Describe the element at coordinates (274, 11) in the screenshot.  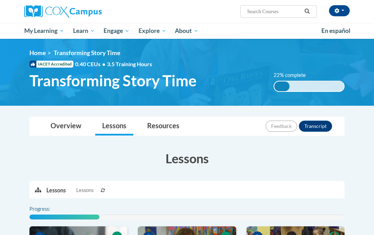
I see `input: Search Courses` at that location.